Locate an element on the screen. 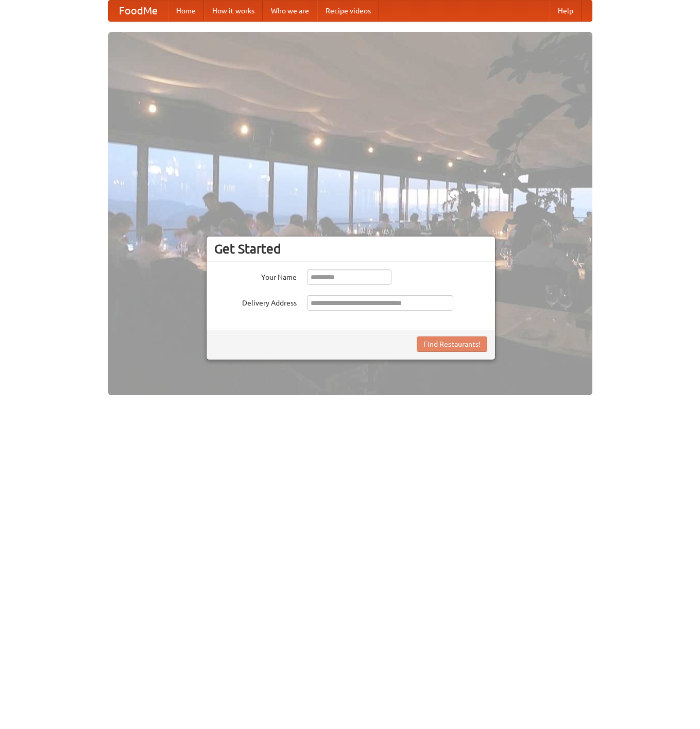  button: Find Restaurants! is located at coordinates (452, 344).